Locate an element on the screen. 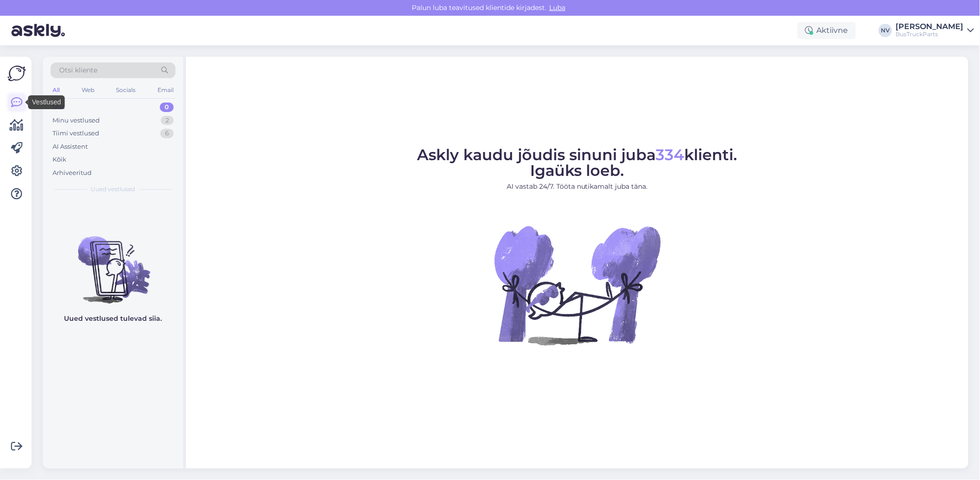 Image resolution: width=980 pixels, height=480 pixels. span: Uued vestlused is located at coordinates (113, 189).